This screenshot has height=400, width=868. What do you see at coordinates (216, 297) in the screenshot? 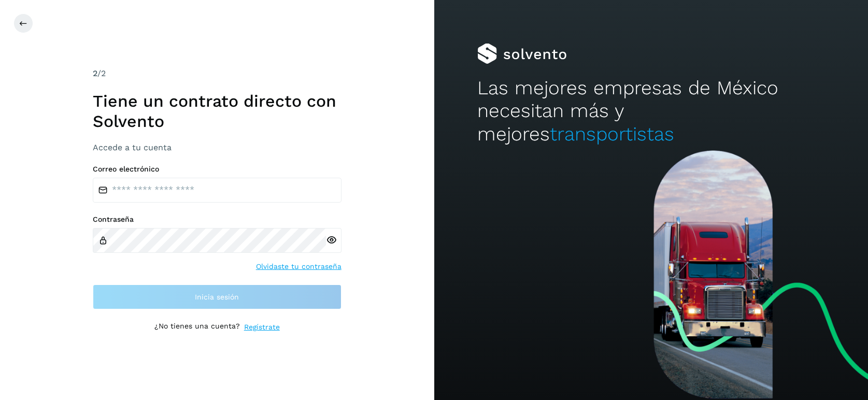
I see `span: Inicia sesión` at bounding box center [216, 297].